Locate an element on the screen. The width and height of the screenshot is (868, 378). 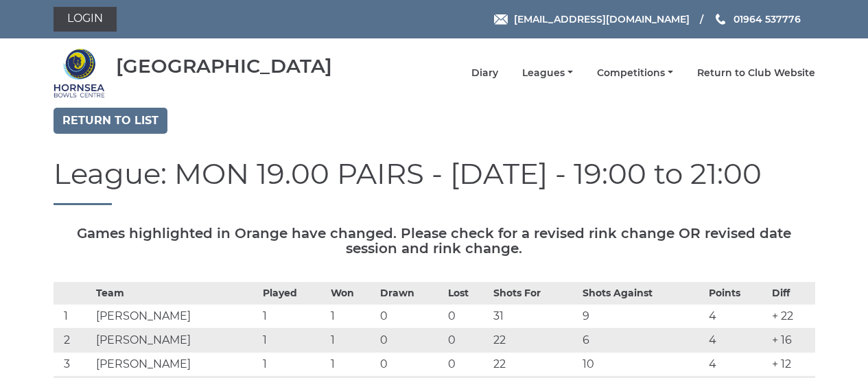
span: 01964 537776 is located at coordinates (767, 19).